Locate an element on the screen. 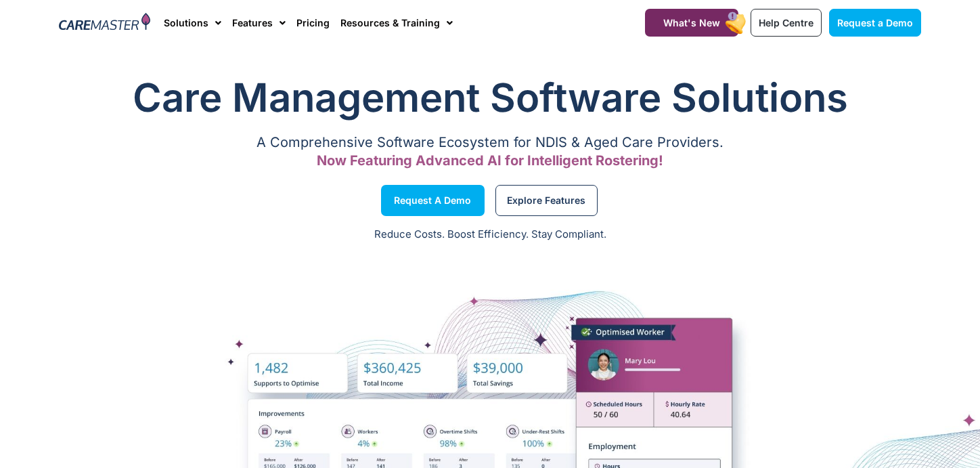 Image resolution: width=980 pixels, height=468 pixels. a: What's New is located at coordinates (692, 23).